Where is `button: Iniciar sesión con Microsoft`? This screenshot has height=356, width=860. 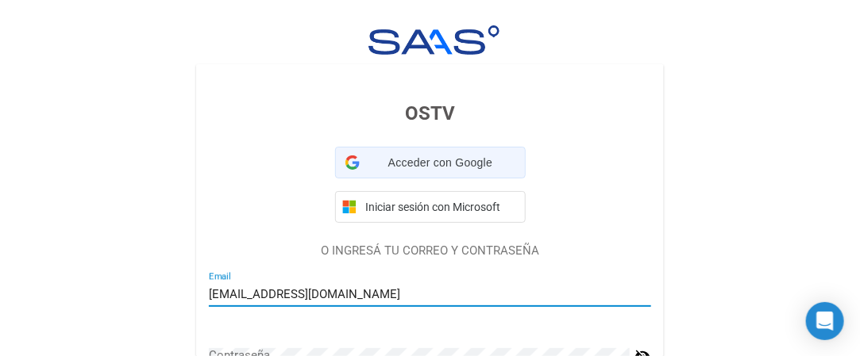 button: Iniciar sesión con Microsoft is located at coordinates (430, 207).